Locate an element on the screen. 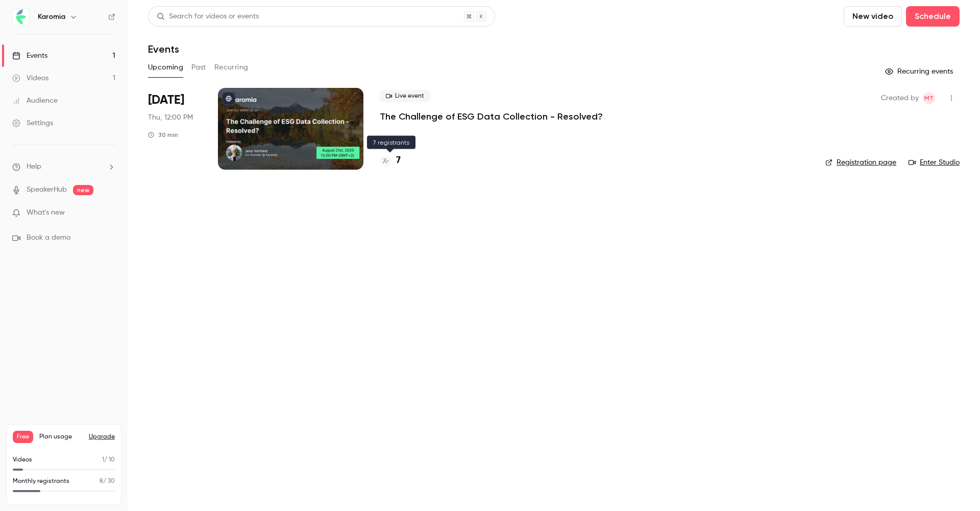 This screenshot has height=511, width=980. span: Plan usage is located at coordinates (61, 437).